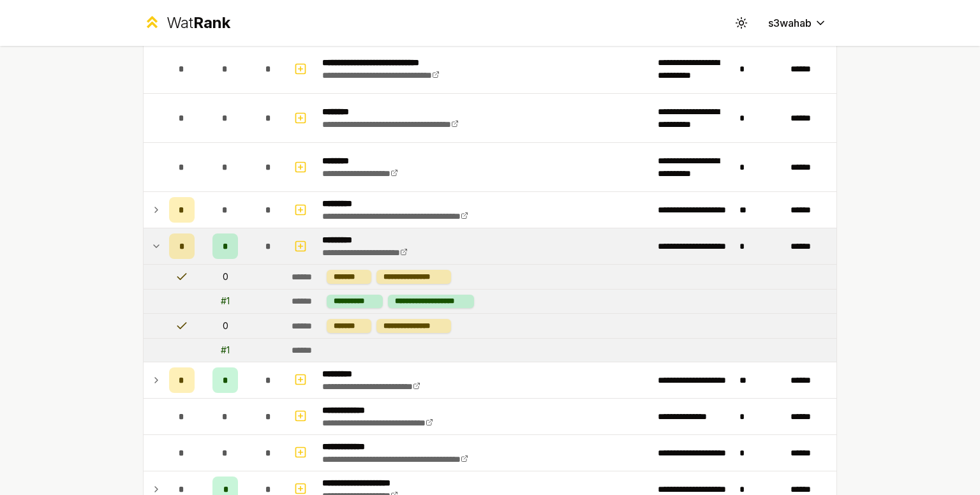 The image size is (980, 495). I want to click on div: Wat, so click(199, 23).